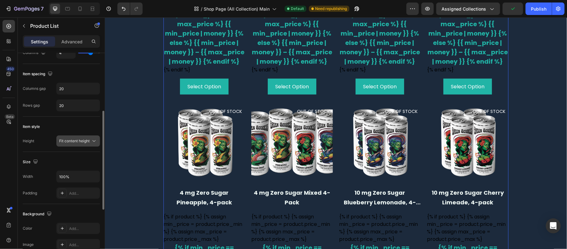 This screenshot has height=249, width=567. What do you see at coordinates (99, 180) in the screenshot?
I see `h2: 4 mg Zero Sugar Pineapple, 4-pack` at bounding box center [99, 180].